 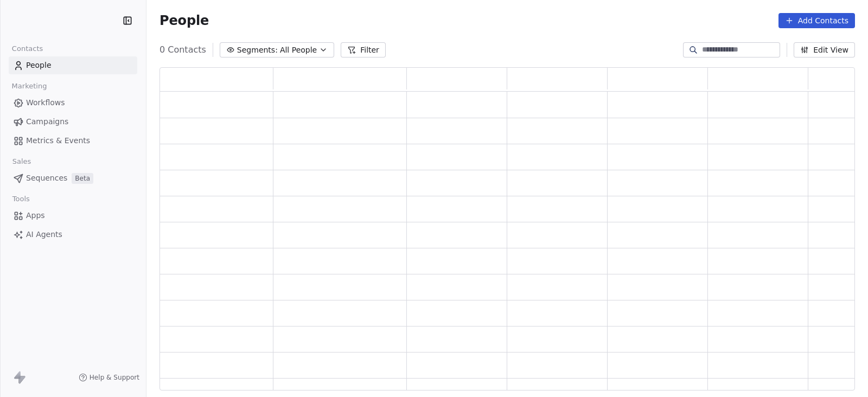 I want to click on span: Campaigns, so click(x=47, y=122).